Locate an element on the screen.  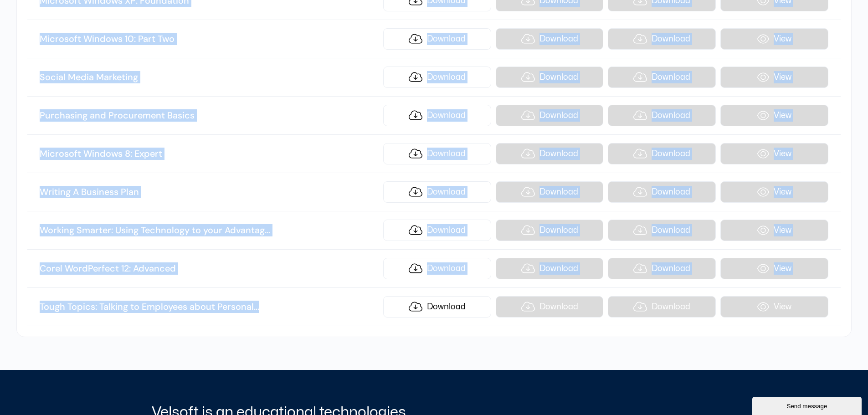
h3: Purchasing and Procurement Basics is located at coordinates (209, 116).